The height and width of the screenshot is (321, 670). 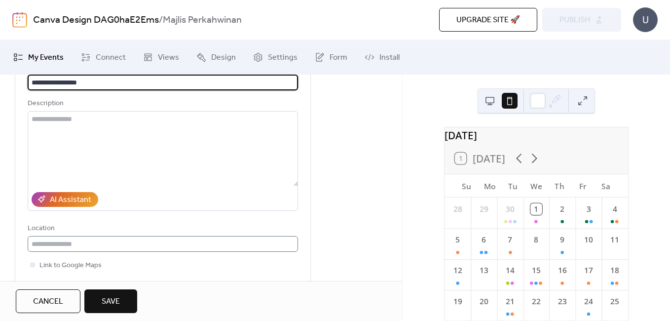 What do you see at coordinates (331, 57) in the screenshot?
I see `a: Form` at bounding box center [331, 57].